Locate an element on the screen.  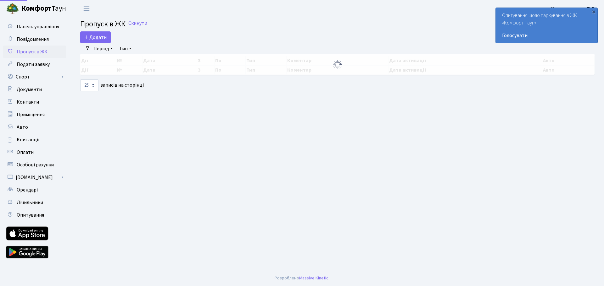
a: Опитування is located at coordinates (35, 215).